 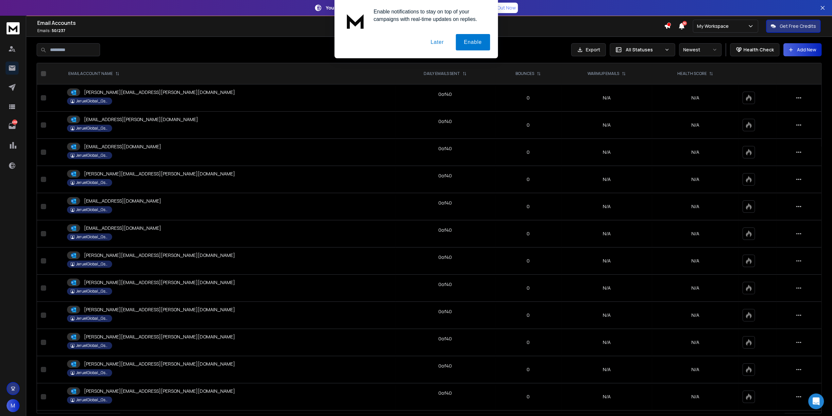 I want to click on p: 4068, so click(x=15, y=122).